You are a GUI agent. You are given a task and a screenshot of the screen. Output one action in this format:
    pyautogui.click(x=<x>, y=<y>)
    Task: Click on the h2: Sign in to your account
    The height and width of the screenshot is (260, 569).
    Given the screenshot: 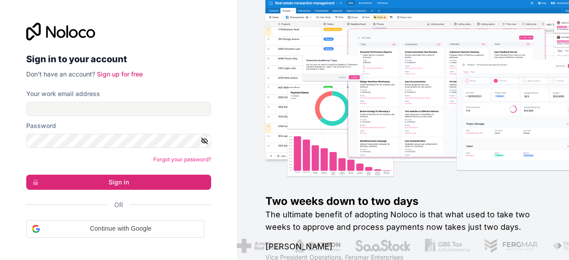 What is the action you would take?
    pyautogui.click(x=119, y=59)
    